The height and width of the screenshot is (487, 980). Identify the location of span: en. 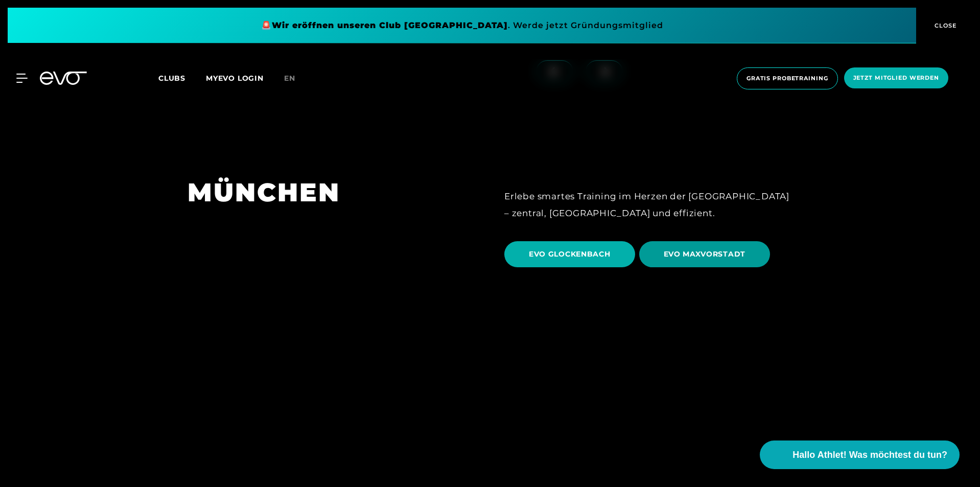
(290, 78).